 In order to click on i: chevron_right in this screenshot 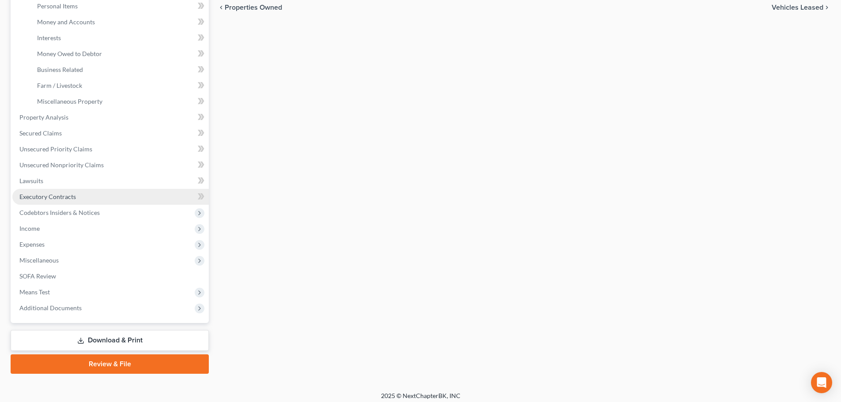, I will do `click(827, 8)`.